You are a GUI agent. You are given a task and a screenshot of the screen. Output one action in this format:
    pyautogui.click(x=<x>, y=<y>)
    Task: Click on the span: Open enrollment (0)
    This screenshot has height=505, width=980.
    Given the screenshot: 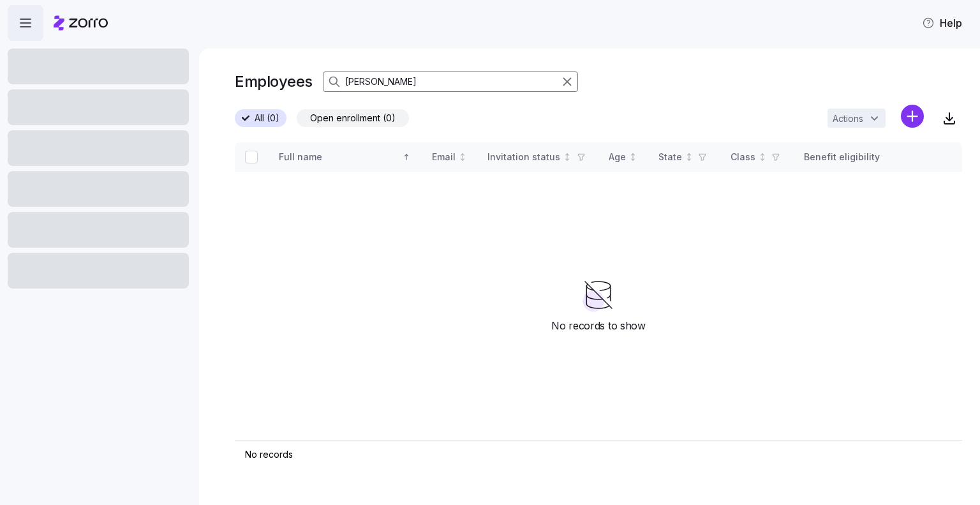 What is the action you would take?
    pyautogui.click(x=353, y=118)
    